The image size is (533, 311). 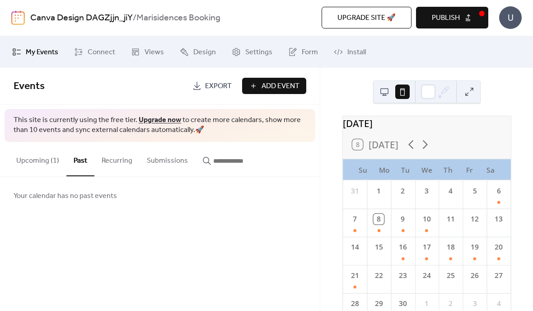 What do you see at coordinates (451, 248) in the screenshot?
I see `div: 18` at bounding box center [451, 248].